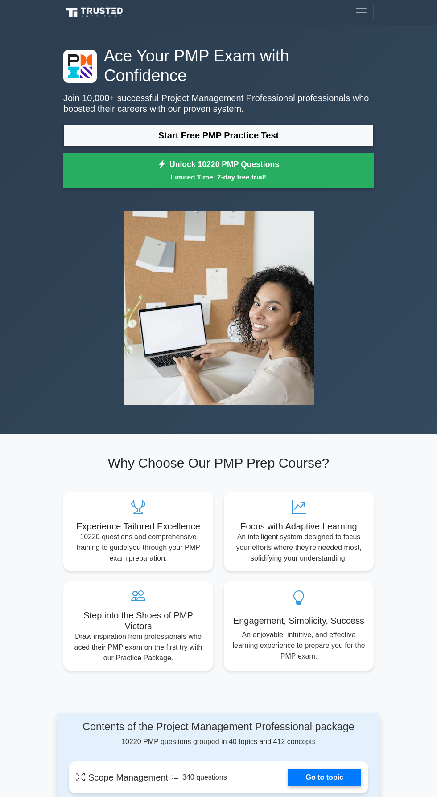 This screenshot has height=797, width=437. I want to click on h4: Contents of the Project Management Professional package, so click(218, 727).